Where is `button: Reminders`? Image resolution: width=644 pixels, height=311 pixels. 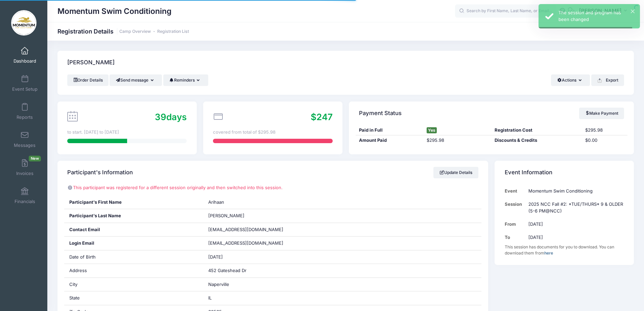
button: Reminders is located at coordinates (185, 80).